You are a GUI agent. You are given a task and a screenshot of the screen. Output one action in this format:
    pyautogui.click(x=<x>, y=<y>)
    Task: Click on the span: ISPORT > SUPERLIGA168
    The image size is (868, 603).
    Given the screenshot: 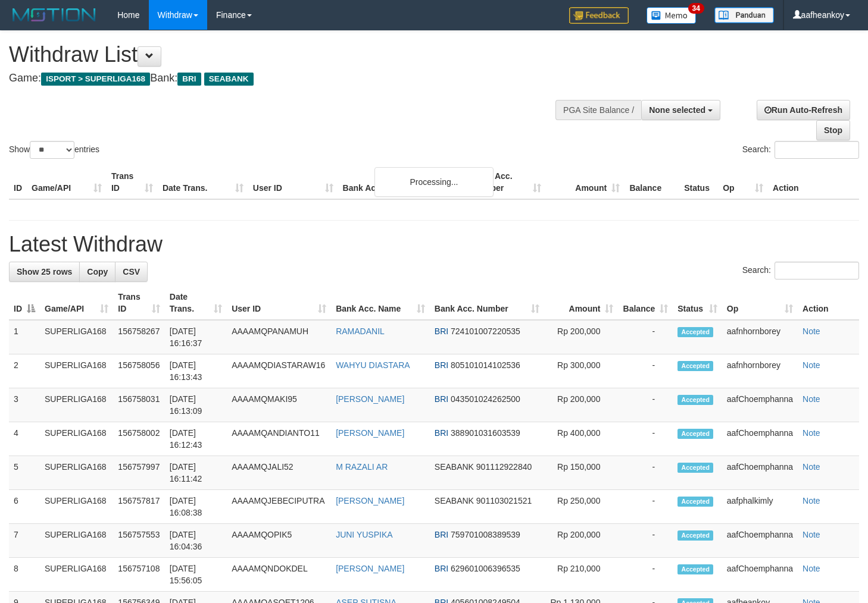 What is the action you would take?
    pyautogui.click(x=95, y=79)
    